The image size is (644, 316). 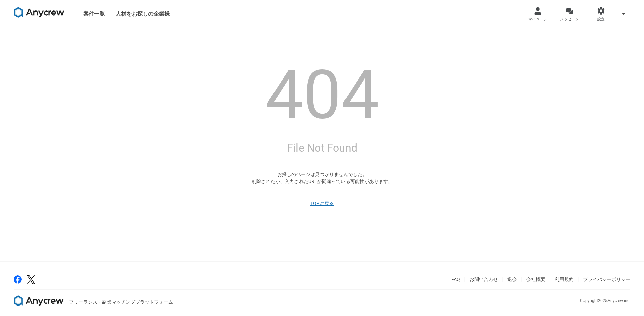 I want to click on span: 設定, so click(x=601, y=19).